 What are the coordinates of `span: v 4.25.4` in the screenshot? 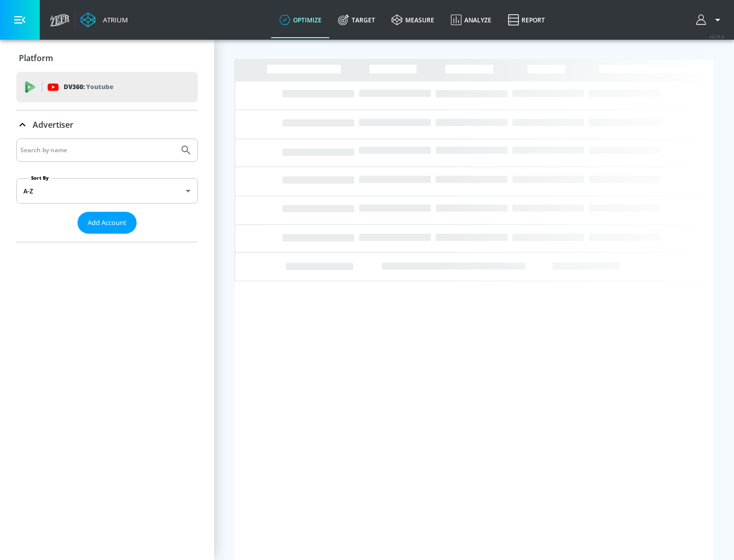 It's located at (716, 36).